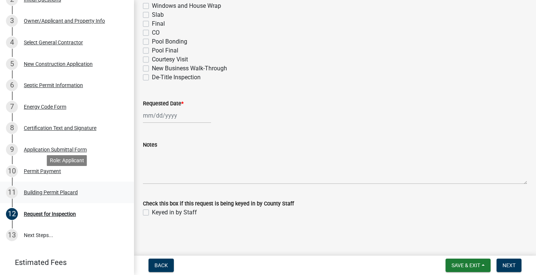 This screenshot has width=536, height=275. Describe the element at coordinates (161, 265) in the screenshot. I see `button: Back` at that location.